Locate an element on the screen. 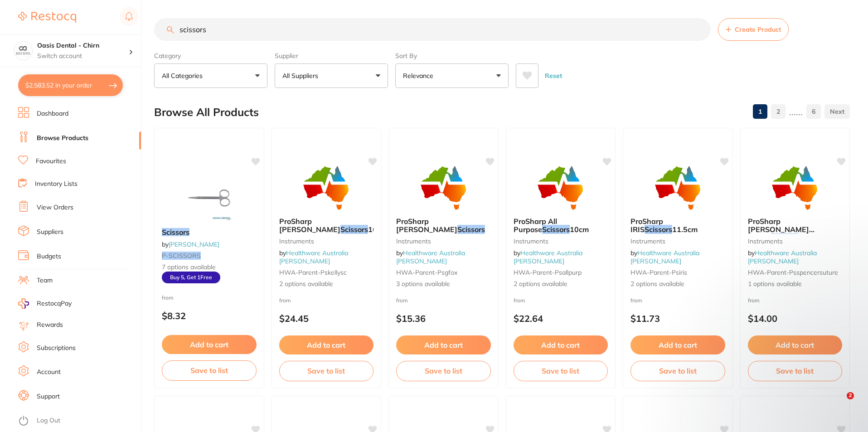  input: Search Products is located at coordinates (433, 29).